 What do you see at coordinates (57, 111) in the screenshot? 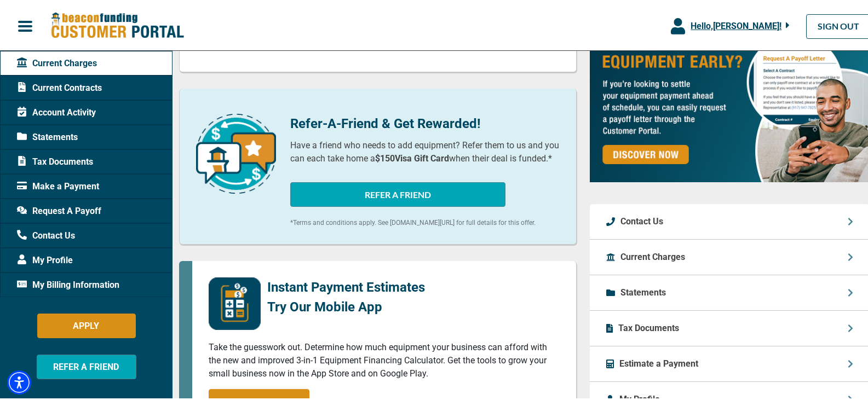
I see `span: Account Activity` at bounding box center [57, 111].